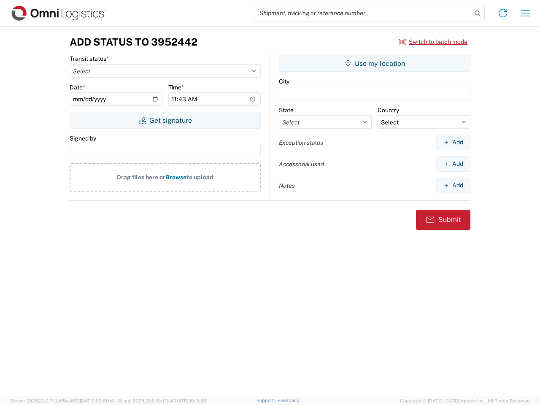 This screenshot has height=405, width=540. I want to click on label: Country, so click(388, 110).